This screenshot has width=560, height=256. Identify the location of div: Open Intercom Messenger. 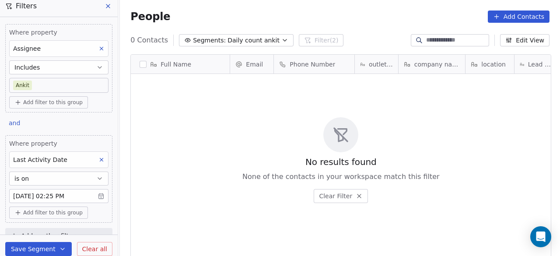
(541, 237).